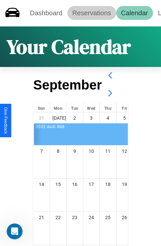 The image size is (161, 246). What do you see at coordinates (41, 107) in the screenshot?
I see `div: Sun` at bounding box center [41, 107].